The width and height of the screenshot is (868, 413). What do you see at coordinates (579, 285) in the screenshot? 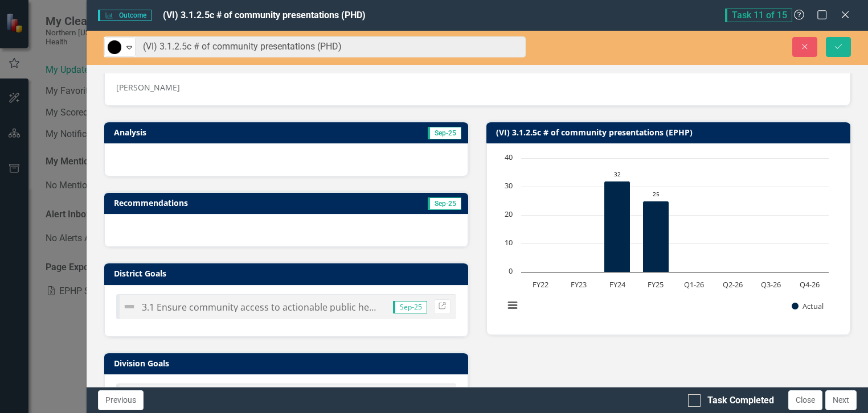
I see `text: FY23` at bounding box center [579, 285].